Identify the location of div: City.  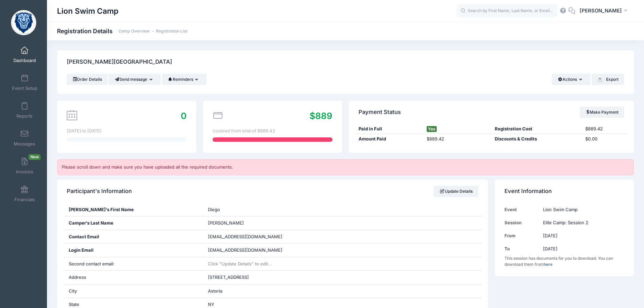
(133, 291).